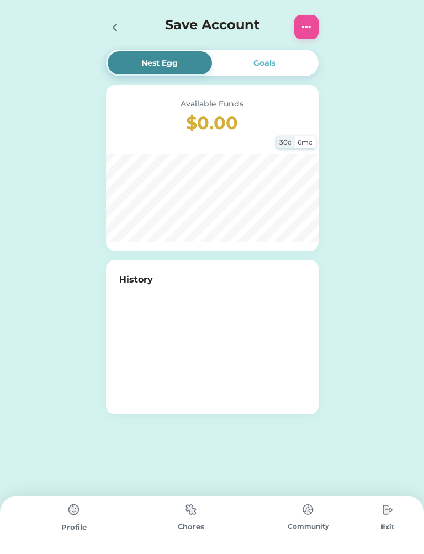 This screenshot has height=554, width=424. Describe the element at coordinates (308, 526) in the screenshot. I see `div: Community` at that location.